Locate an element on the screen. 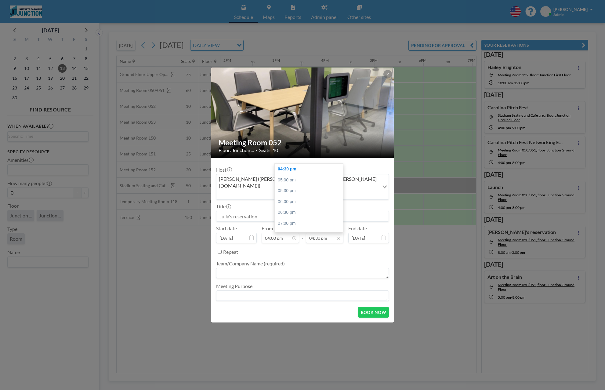  h2: Meeting Room 052 is located at coordinates (303, 143).